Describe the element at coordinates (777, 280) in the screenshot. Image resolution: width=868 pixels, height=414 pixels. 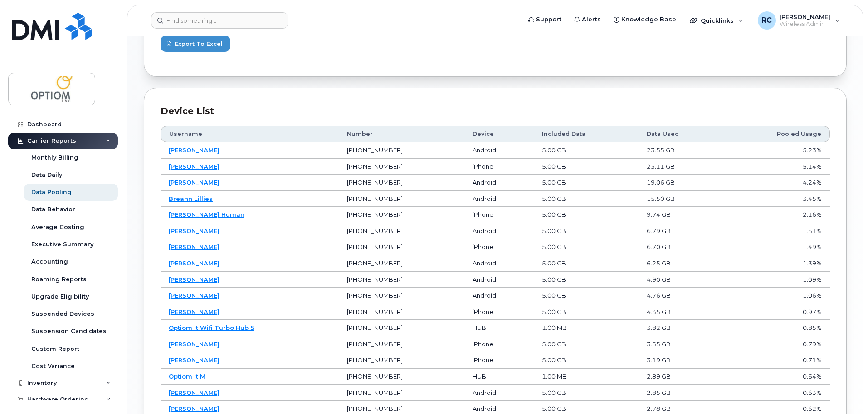
I see `td: 1.09%` at that location.